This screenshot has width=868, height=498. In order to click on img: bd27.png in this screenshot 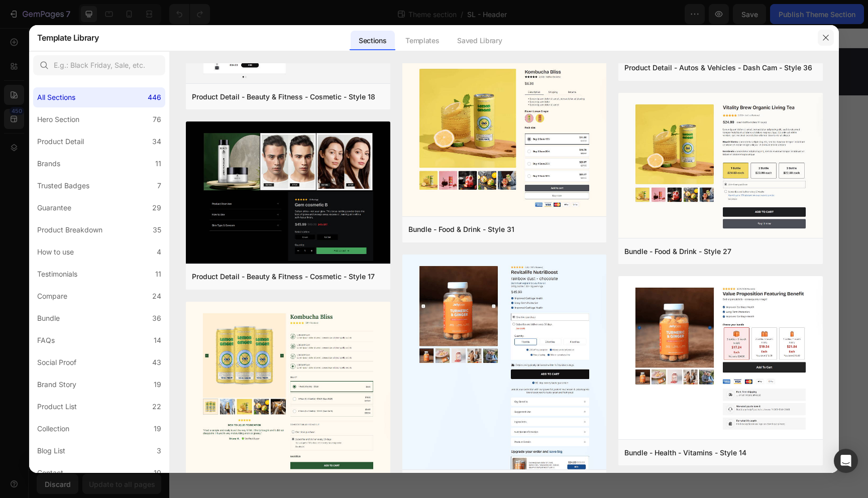, I will do `click(721, 167)`.